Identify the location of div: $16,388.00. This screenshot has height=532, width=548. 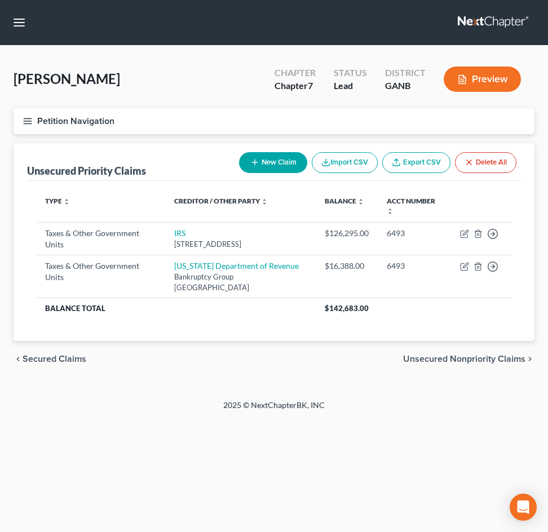
(347, 266).